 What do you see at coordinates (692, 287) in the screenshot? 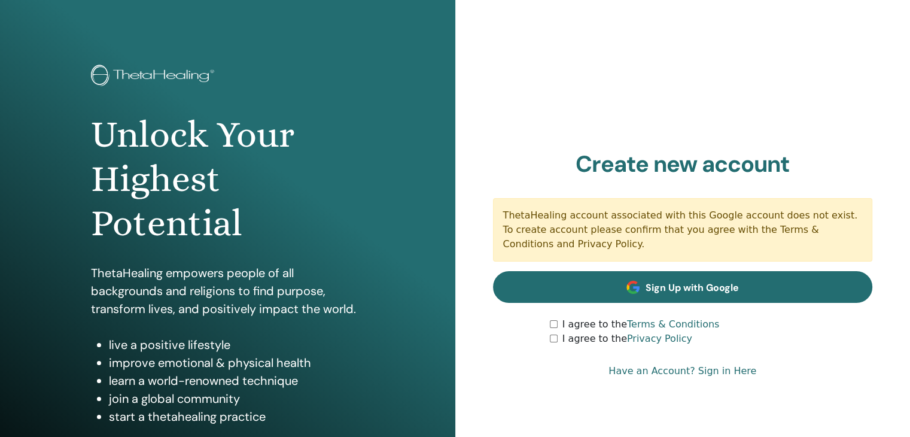
I see `span: Sign Up with Google` at bounding box center [692, 287].